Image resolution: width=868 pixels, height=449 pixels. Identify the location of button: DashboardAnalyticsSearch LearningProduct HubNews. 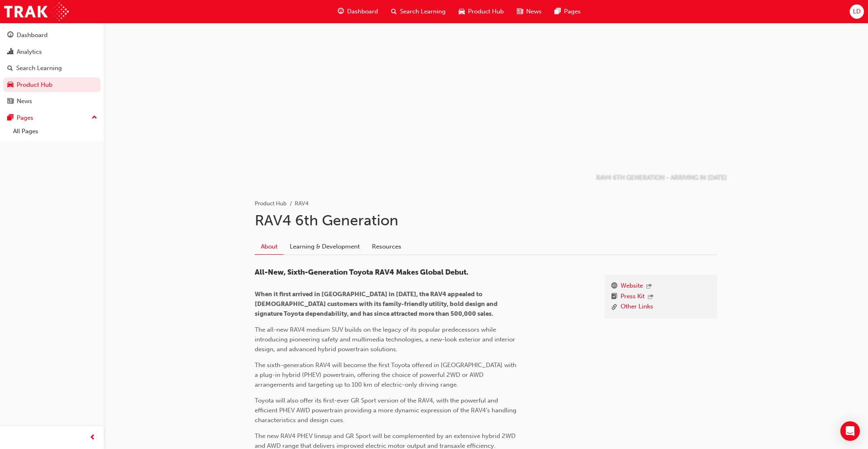
(51, 68).